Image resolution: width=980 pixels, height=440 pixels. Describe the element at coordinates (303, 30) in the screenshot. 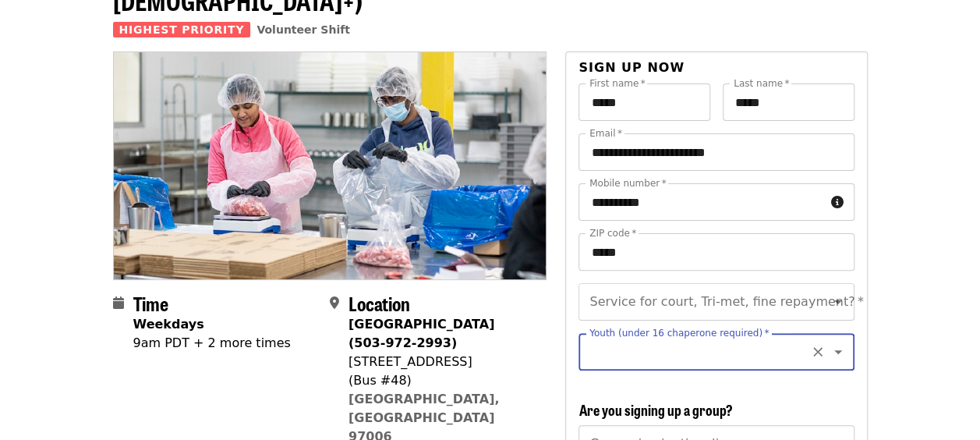

I see `span: Volunteer Shift` at that location.